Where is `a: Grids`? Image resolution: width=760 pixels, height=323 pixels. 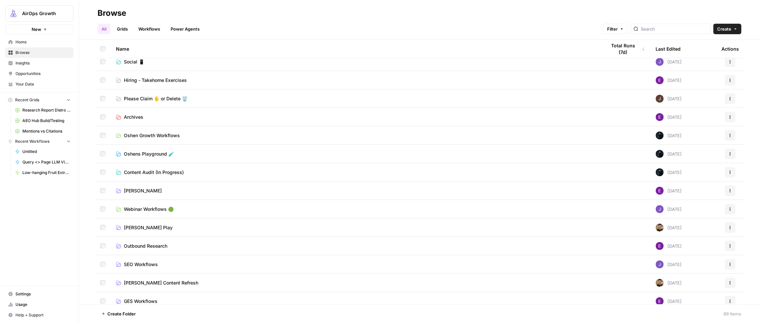
a: Grids is located at coordinates (122, 29).